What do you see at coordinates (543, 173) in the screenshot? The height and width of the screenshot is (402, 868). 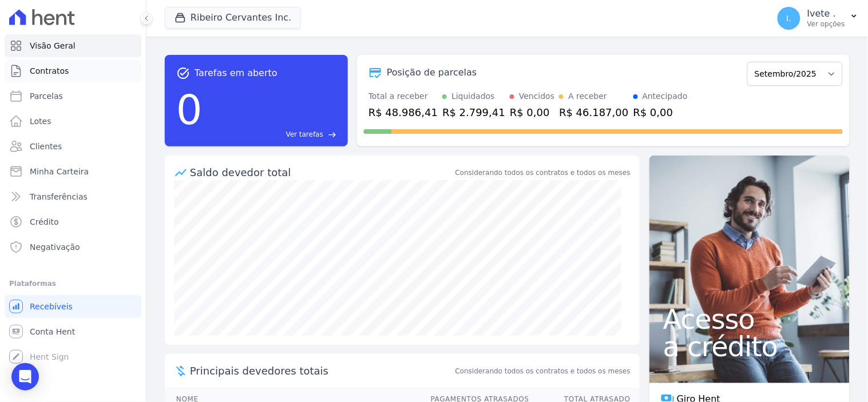 I see `div: Considerando todos os contratos e todos os meses` at bounding box center [543, 173].